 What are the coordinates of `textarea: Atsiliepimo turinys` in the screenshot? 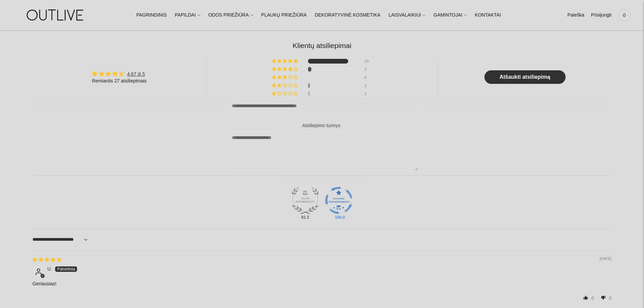 It's located at (322, 151).